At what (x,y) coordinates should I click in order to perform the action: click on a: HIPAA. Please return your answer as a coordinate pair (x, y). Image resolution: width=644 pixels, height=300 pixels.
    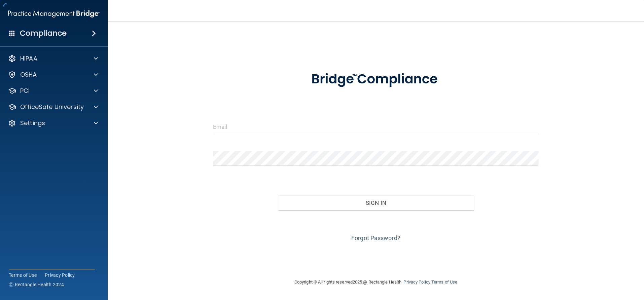
    Looking at the image, I should click on (53, 58).